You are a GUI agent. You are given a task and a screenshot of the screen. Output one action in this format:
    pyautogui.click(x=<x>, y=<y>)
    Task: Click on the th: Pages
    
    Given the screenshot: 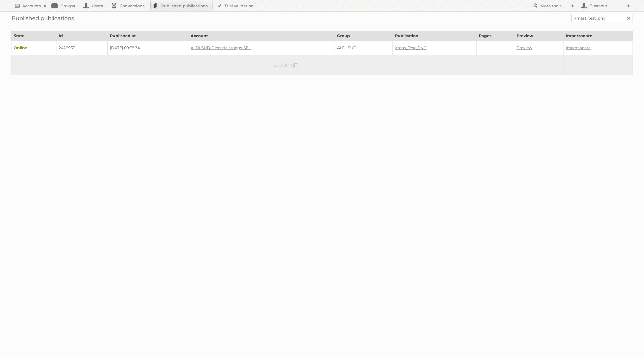 What is the action you would take?
    pyautogui.click(x=495, y=36)
    